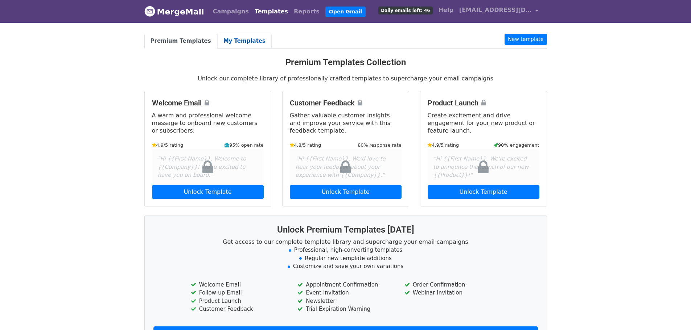 This screenshot has width=691, height=330. Describe the element at coordinates (446, 10) in the screenshot. I see `a: Help` at that location.